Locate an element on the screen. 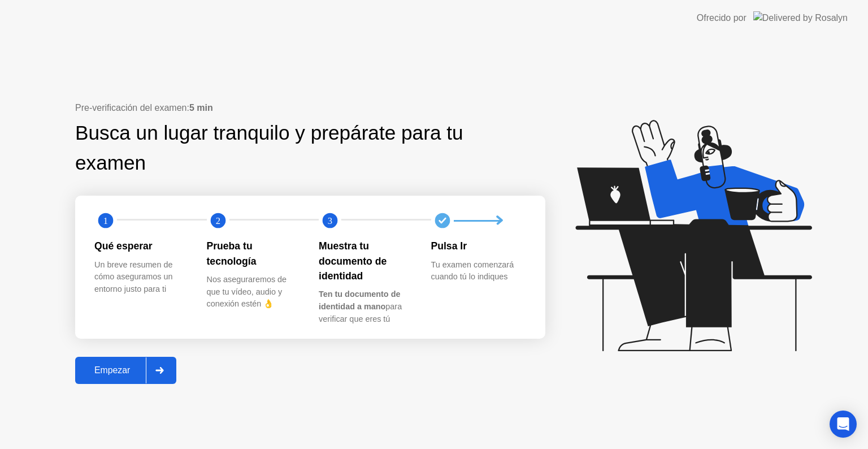 The image size is (868, 449). b: Ten tu documento de identidad a mano is located at coordinates (359, 301).